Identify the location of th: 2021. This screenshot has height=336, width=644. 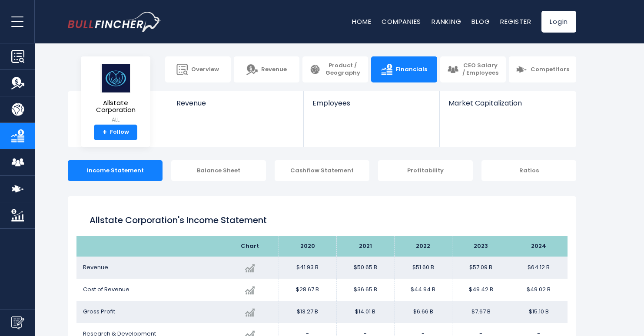
(365, 246).